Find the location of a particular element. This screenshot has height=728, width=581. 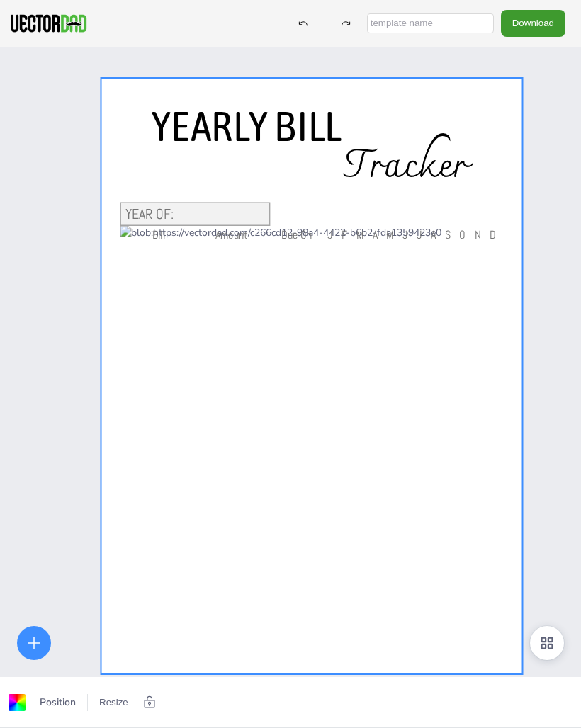

img: VectorDad-1.png is located at coordinates (48, 23).